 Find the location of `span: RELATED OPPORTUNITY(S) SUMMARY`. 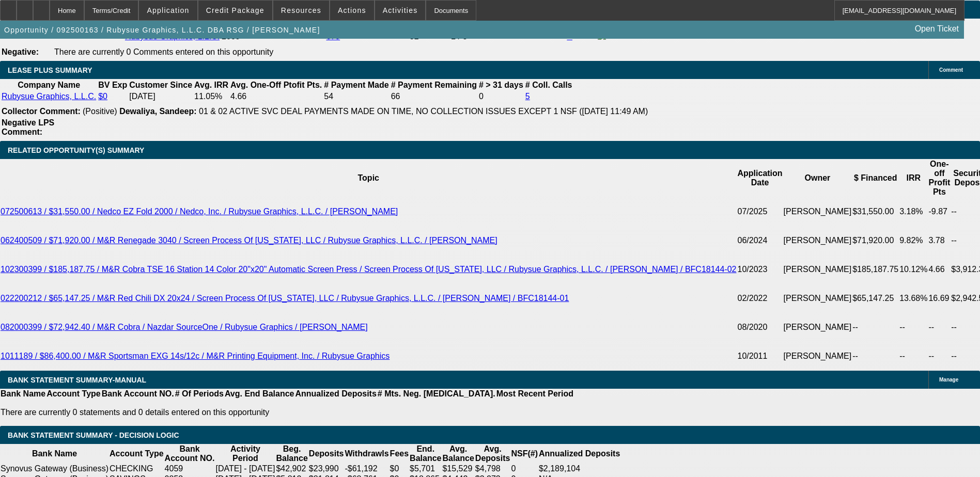

span: RELATED OPPORTUNITY(S) SUMMARY is located at coordinates (76, 151).